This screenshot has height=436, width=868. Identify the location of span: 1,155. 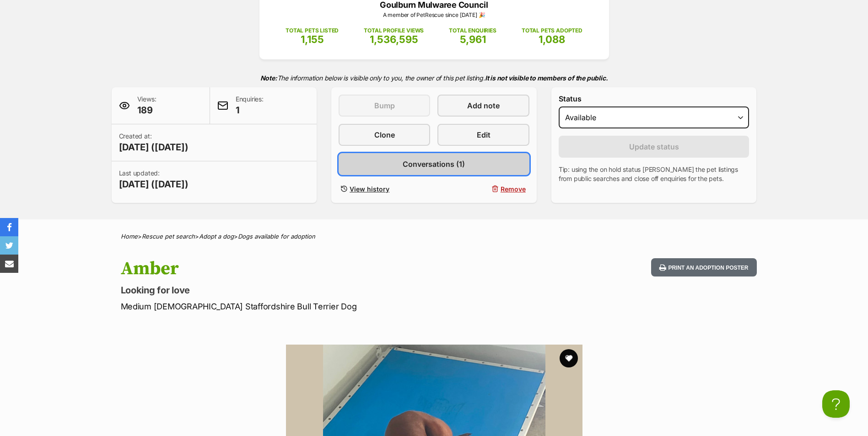
(312, 39).